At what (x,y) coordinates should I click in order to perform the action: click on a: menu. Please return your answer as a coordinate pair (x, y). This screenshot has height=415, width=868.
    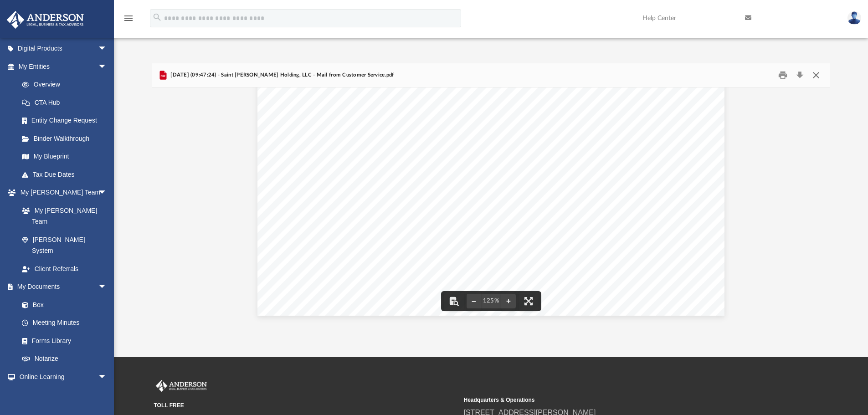
    Looking at the image, I should click on (129, 21).